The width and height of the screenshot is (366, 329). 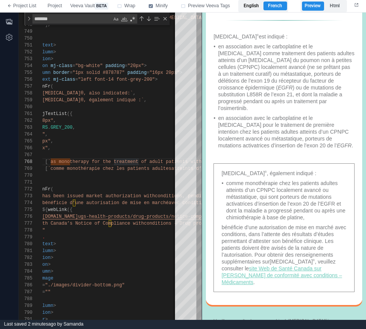 I want to click on div: 778, so click(x=26, y=230).